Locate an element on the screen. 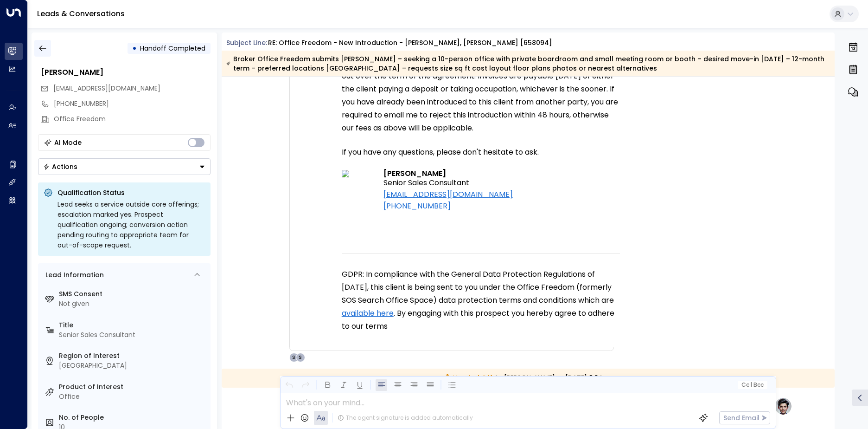 This screenshot has height=429, width=868. img: profile-logo.png is located at coordinates (783, 406).